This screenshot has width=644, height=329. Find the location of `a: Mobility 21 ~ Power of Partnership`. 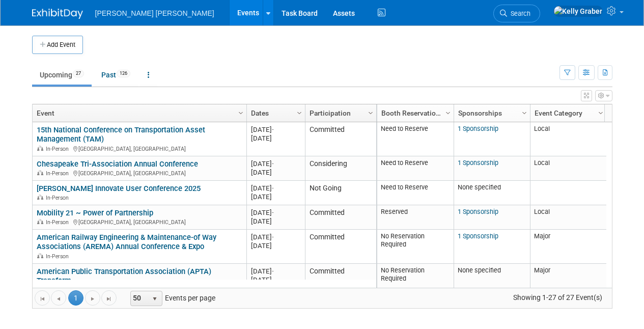

a: Mobility 21 ~ Power of Partnership is located at coordinates (95, 213).